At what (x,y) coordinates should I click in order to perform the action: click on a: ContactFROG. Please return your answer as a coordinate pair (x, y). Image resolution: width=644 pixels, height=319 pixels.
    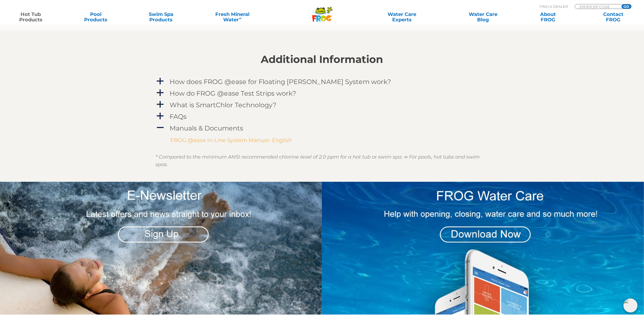
    Looking at the image, I should click on (613, 17).